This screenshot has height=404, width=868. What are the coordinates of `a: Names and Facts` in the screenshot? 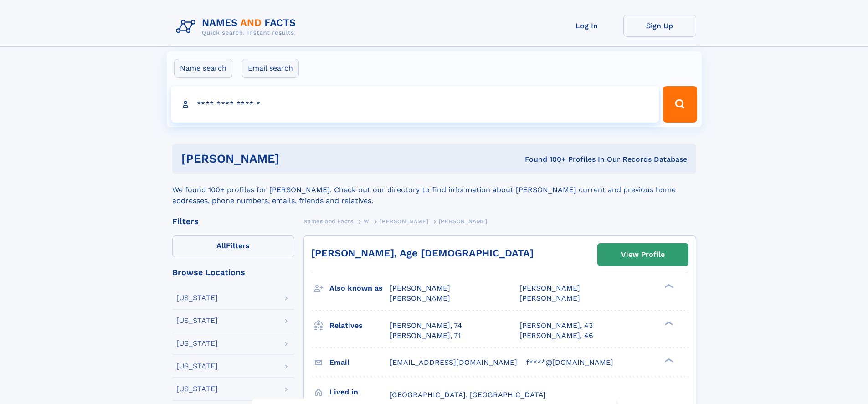 It's located at (328, 221).